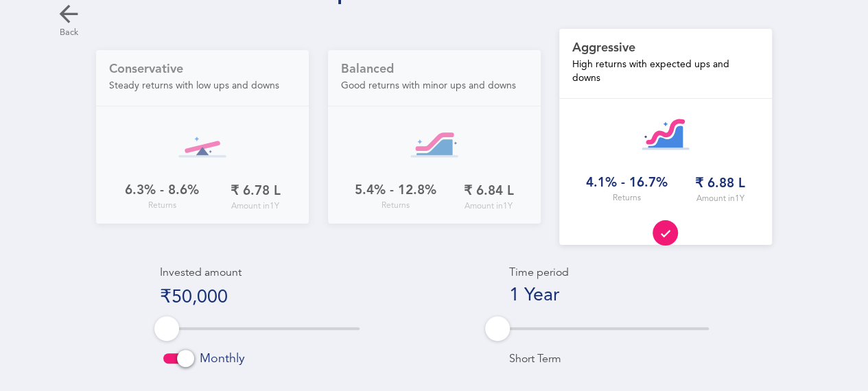 This screenshot has height=391, width=868. Describe the element at coordinates (719, 183) in the screenshot. I see `div: ₹ 6.88 L` at that location.